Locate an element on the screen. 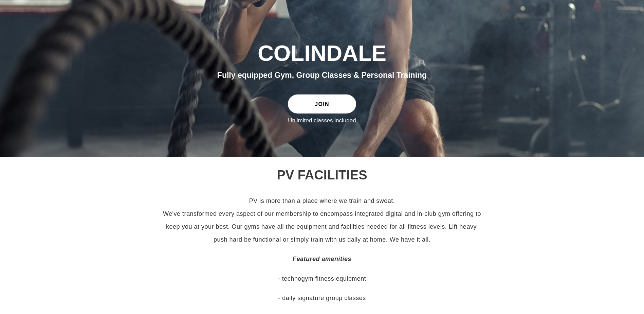  p: PV is more than a place where we train and sweat. We've transformed every aspect of our membershi... is located at coordinates (322, 220).